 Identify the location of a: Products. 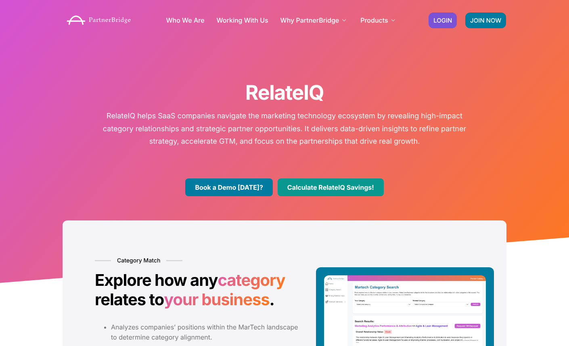
(378, 20).